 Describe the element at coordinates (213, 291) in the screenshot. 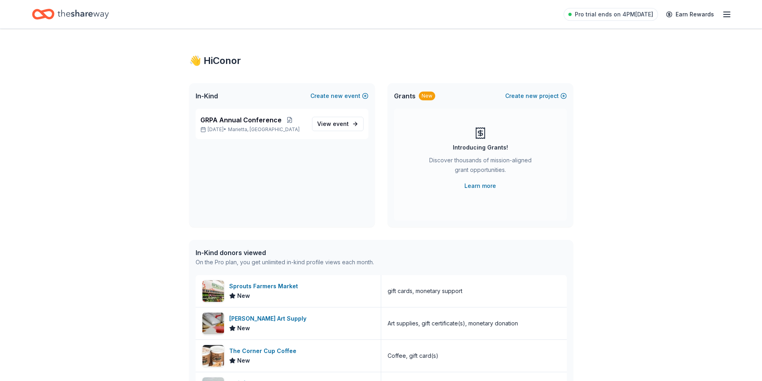

I see `img: Image for Sprouts Farmers Market` at that location.